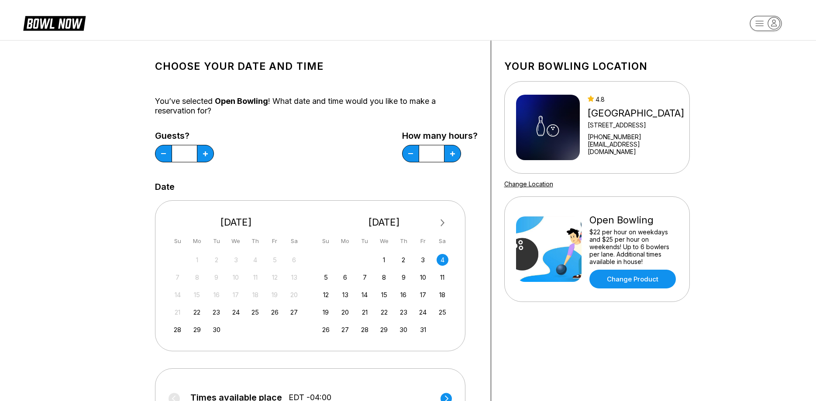  I want to click on img: Open Bowling, so click(549, 249).